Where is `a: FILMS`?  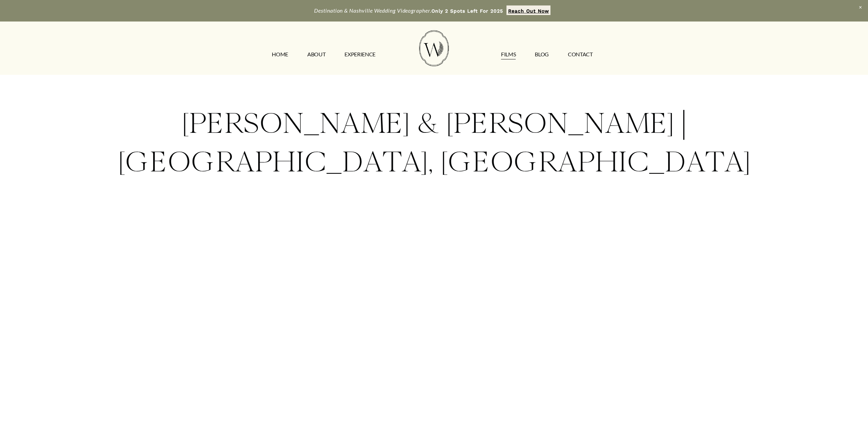
a: FILMS is located at coordinates (508, 55).